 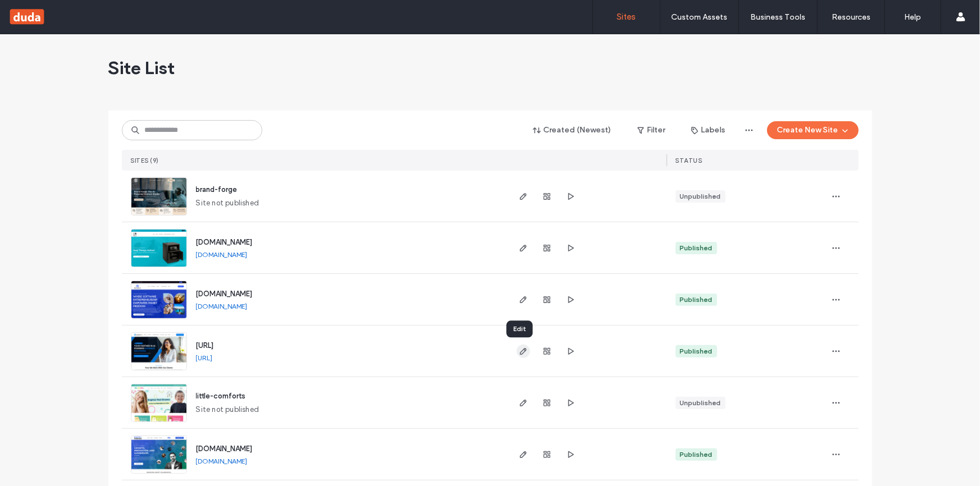 What do you see at coordinates (813, 130) in the screenshot?
I see `button: Create New Site` at bounding box center [813, 130].